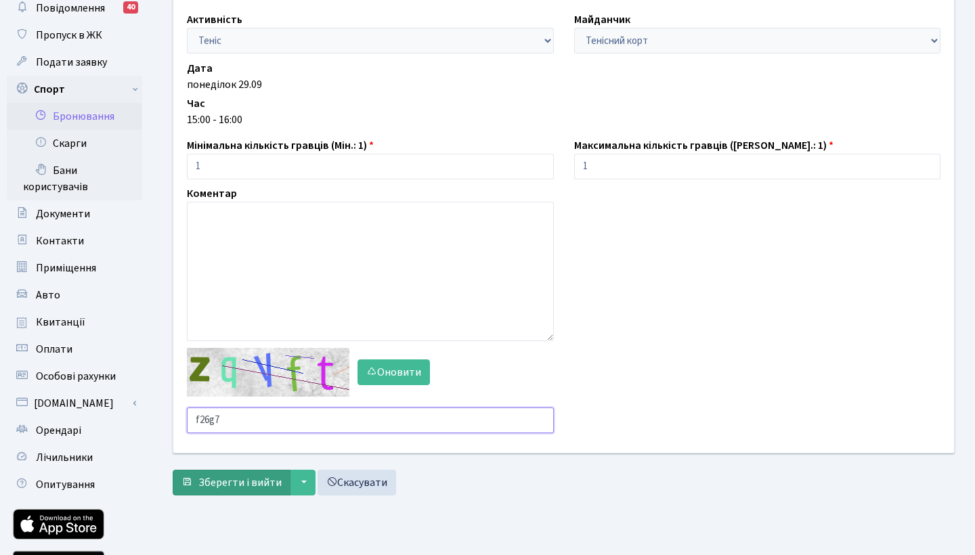 Image resolution: width=975 pixels, height=555 pixels. What do you see at coordinates (74, 214) in the screenshot?
I see `a: Документи` at bounding box center [74, 214].